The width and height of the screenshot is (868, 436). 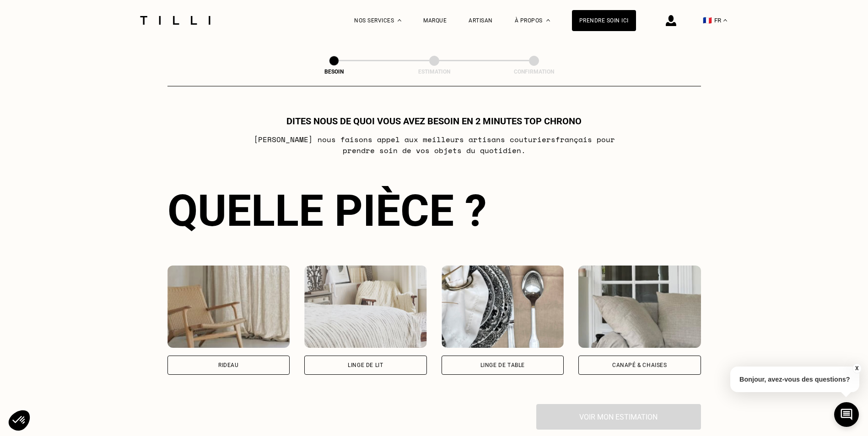 I want to click on img: icône connexion, so click(x=671, y=21).